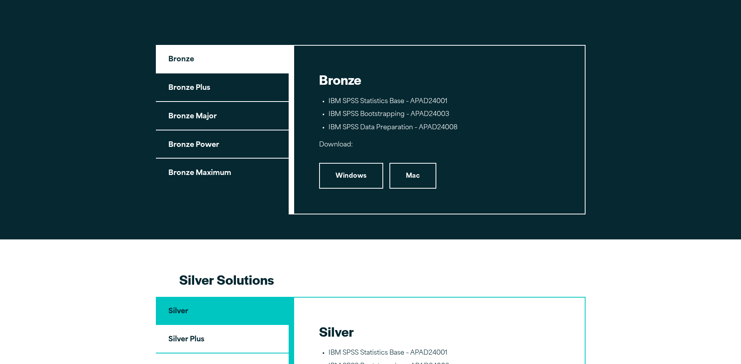 Image resolution: width=741 pixels, height=364 pixels. Describe the element at coordinates (439, 145) in the screenshot. I see `p: Download:` at that location.